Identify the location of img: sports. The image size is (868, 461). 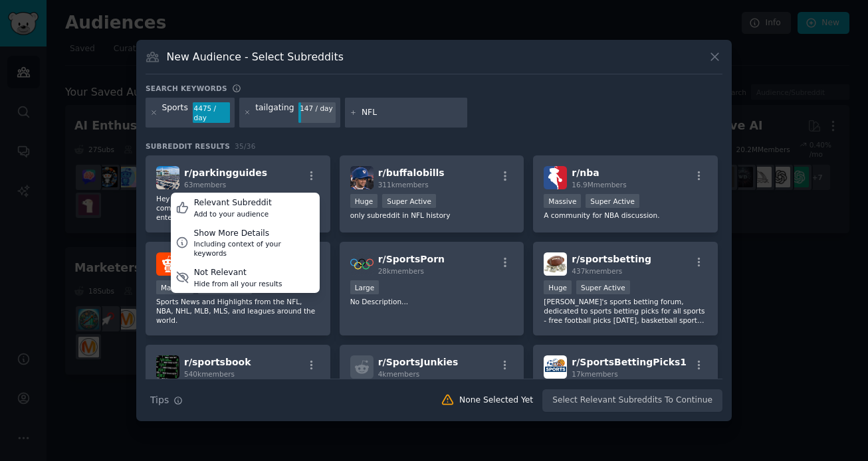
(167, 264).